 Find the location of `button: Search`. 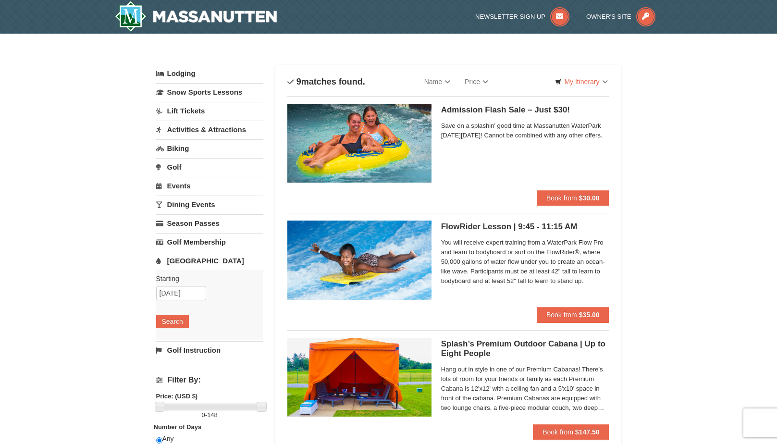

button: Search is located at coordinates (172, 321).